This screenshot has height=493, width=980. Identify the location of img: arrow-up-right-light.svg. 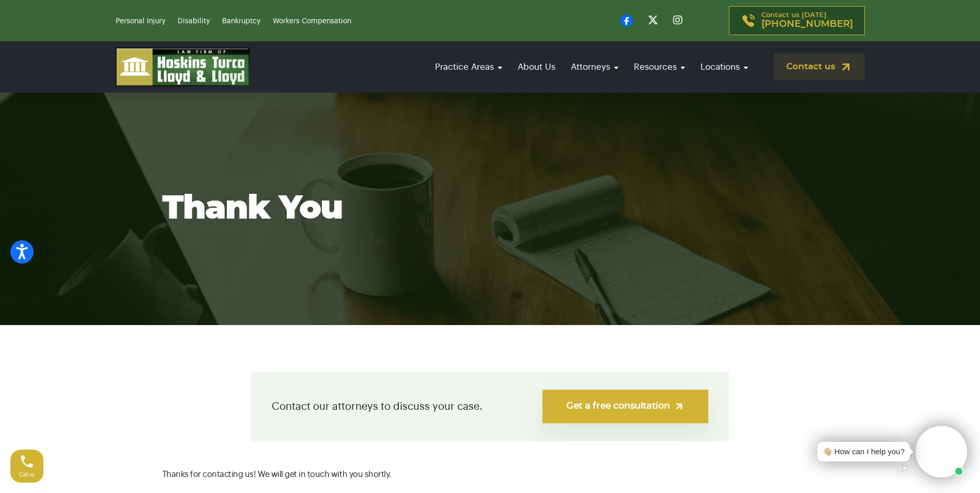
(678, 406).